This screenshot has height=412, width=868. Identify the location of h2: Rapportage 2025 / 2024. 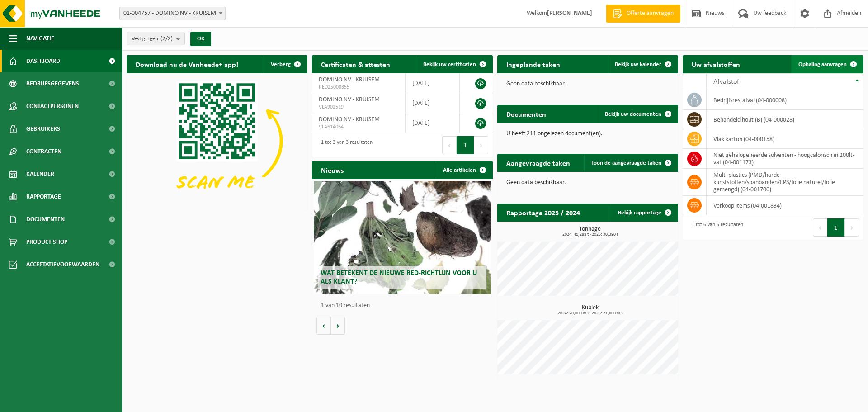
(543, 212).